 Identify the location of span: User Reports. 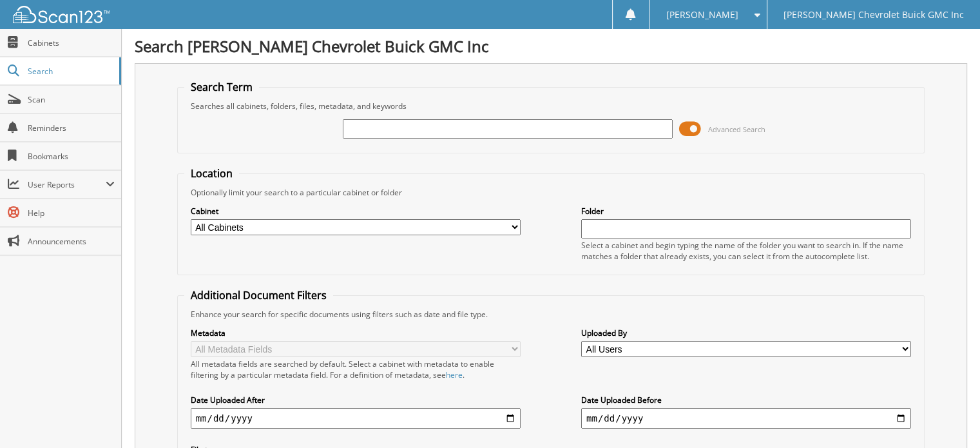
(66, 185).